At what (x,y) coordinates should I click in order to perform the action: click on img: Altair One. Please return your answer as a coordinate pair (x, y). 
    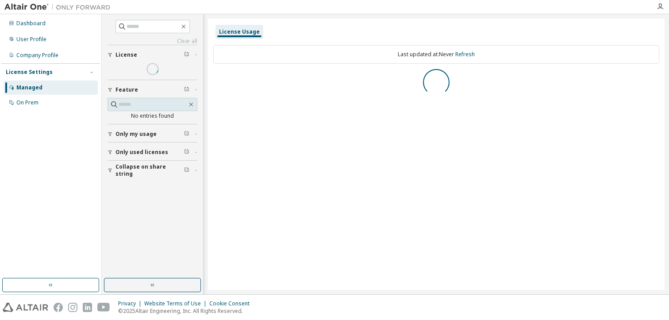
    Looking at the image, I should click on (60, 7).